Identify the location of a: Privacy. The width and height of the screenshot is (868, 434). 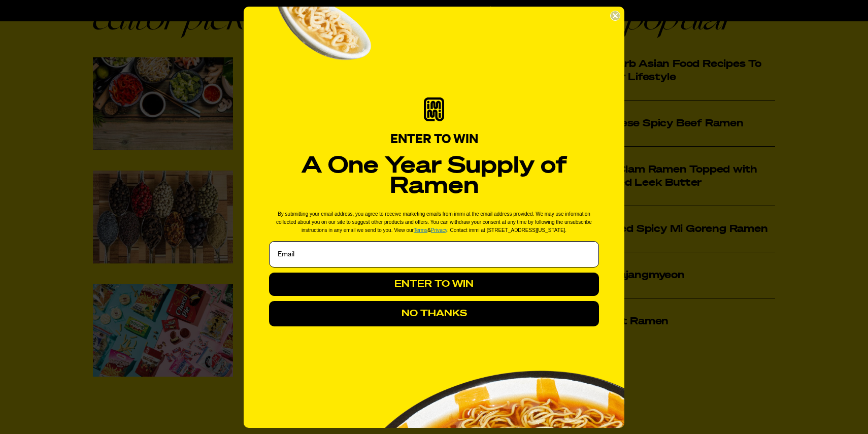
(439, 230).